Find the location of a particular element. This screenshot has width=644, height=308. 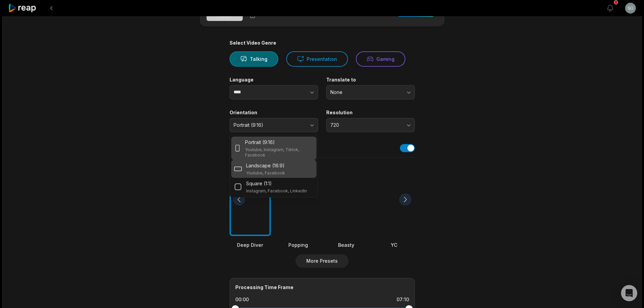

div: Portrait (9:16) is located at coordinates (274, 166).